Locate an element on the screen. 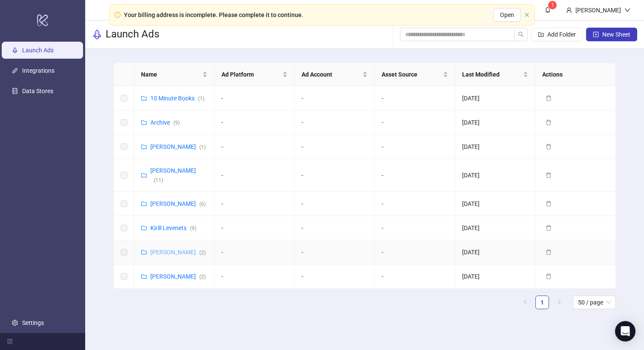 Image resolution: width=644 pixels, height=350 pixels. a: Data Stores is located at coordinates (37, 91).